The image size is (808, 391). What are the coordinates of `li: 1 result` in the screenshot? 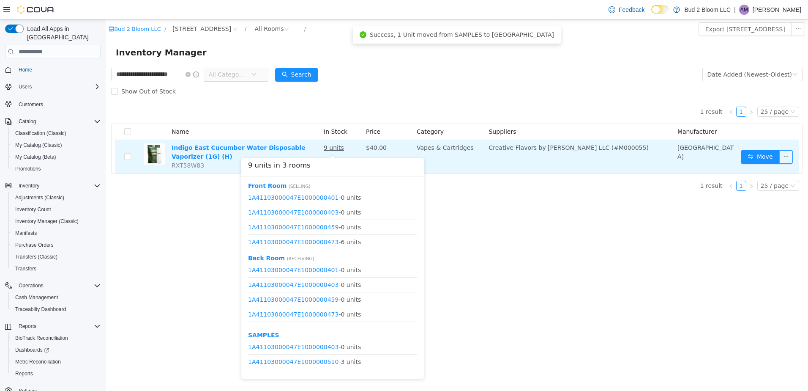 It's located at (606, 92).